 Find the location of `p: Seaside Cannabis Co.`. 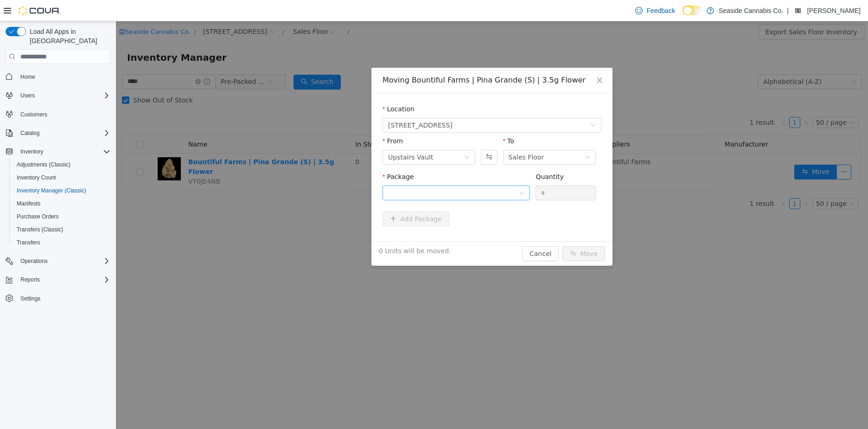

p: Seaside Cannabis Co. is located at coordinates (751, 11).